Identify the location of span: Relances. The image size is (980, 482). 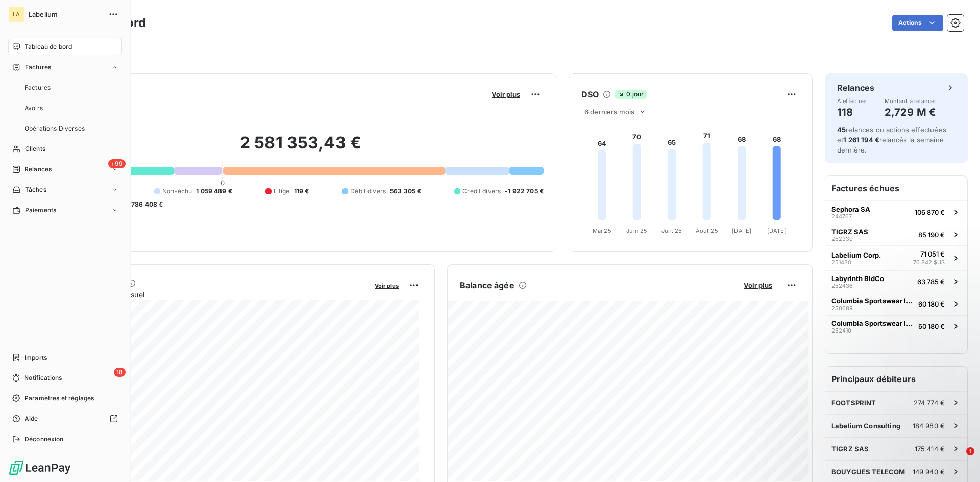
(37, 169).